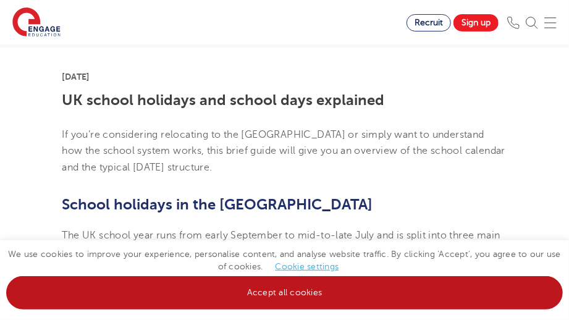  I want to click on span: The UK school year runs from early September to mid-to-late July and is split into three main ter..., so click(281, 243).